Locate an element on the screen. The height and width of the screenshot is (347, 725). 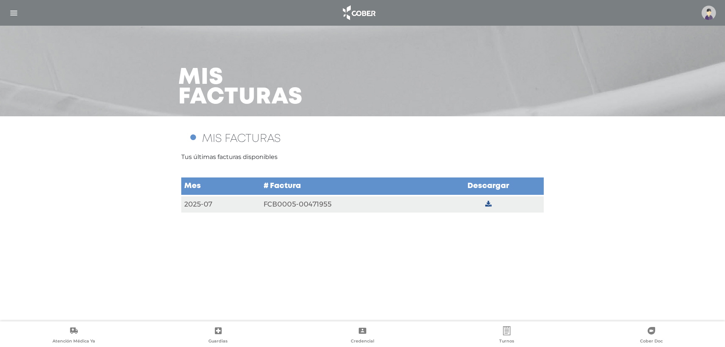
td: 2025-07 is located at coordinates (221, 204).